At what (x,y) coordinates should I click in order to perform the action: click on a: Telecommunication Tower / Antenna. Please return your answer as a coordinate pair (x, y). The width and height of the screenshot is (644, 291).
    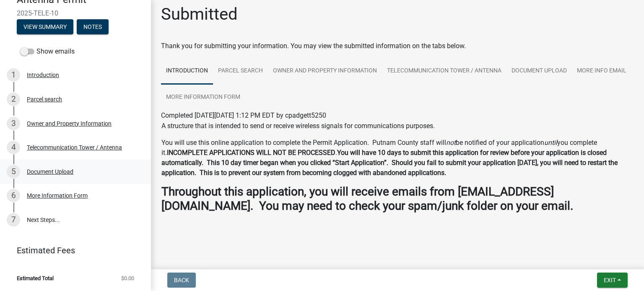
    Looking at the image, I should click on (444, 71).